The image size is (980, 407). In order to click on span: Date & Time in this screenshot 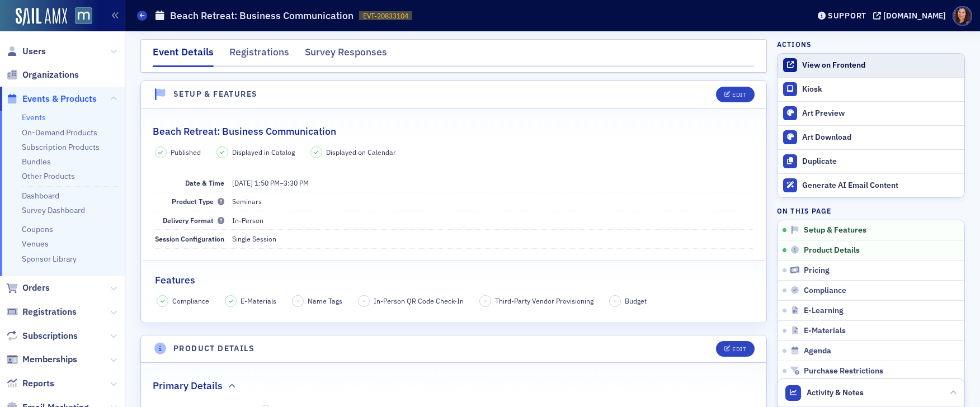, I will do `click(205, 183)`.